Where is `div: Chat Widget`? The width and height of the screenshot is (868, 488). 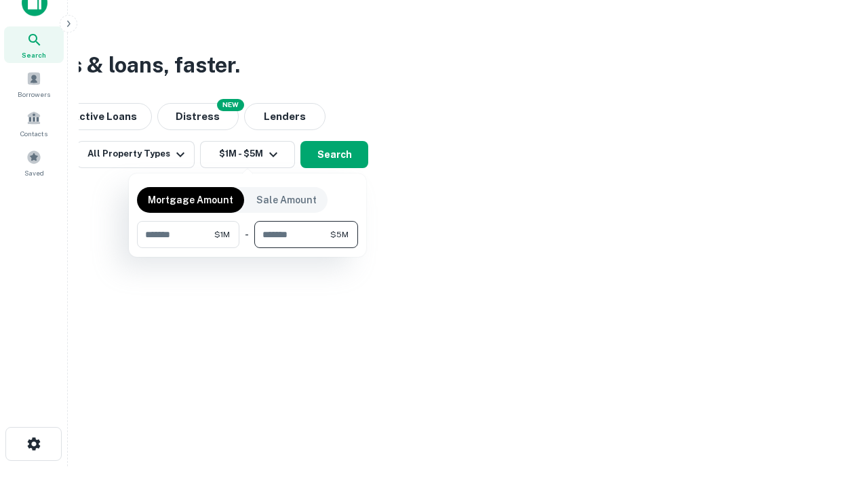
div: Chat Widget is located at coordinates (834, 412).